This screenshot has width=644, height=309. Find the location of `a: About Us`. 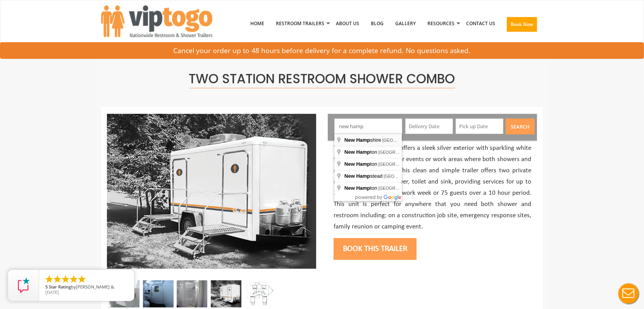

a: About Us is located at coordinates (348, 23).